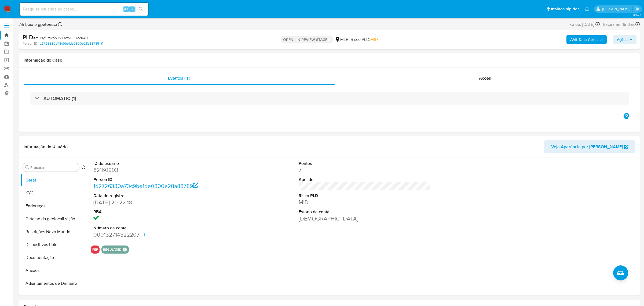 This screenshot has width=644, height=306. What do you see at coordinates (619, 24) in the screenshot?
I see `span: Expira em 18 dias` at bounding box center [619, 24].